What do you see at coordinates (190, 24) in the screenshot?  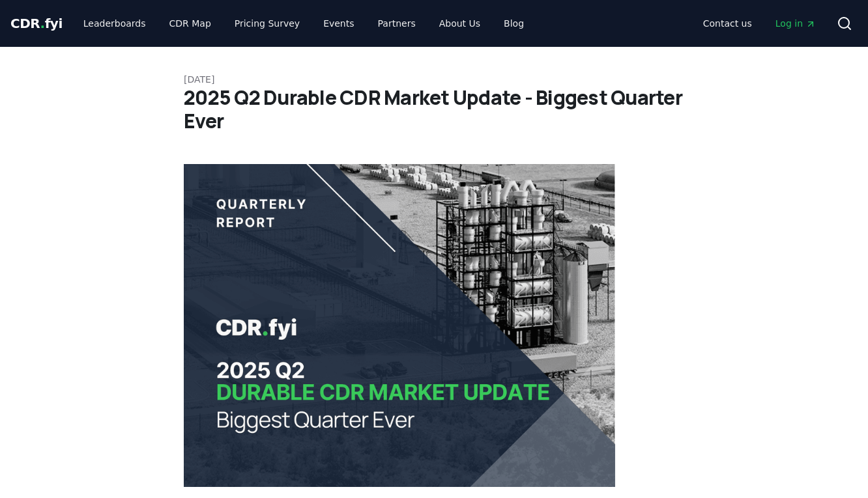 I see `a: CDR Map` at bounding box center [190, 24].